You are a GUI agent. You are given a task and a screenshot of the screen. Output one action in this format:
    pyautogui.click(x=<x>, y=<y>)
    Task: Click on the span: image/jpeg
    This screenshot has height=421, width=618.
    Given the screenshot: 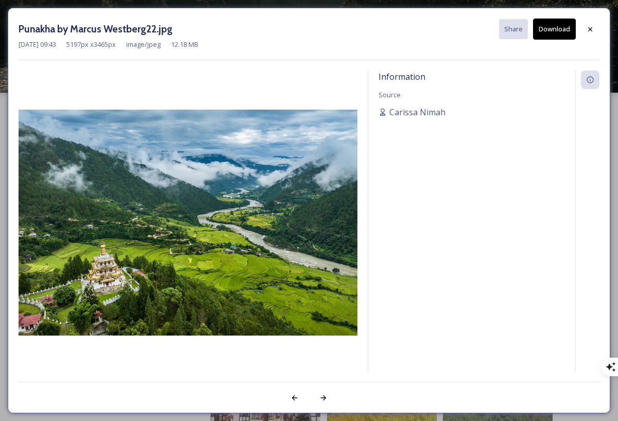 What is the action you would take?
    pyautogui.click(x=143, y=44)
    